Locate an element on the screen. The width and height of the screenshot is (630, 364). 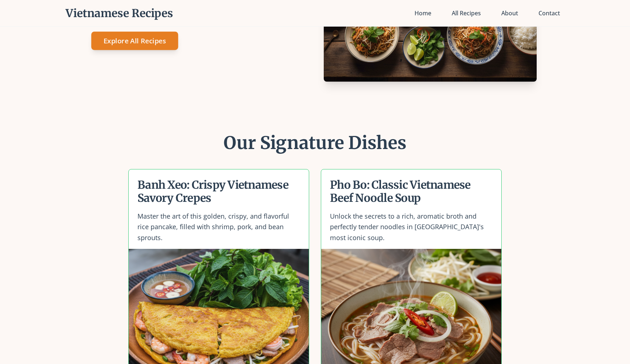
a: Explore All Recipes is located at coordinates (135, 41).